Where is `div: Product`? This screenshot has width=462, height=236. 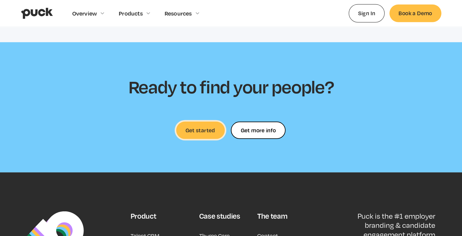 div: Product is located at coordinates (143, 216).